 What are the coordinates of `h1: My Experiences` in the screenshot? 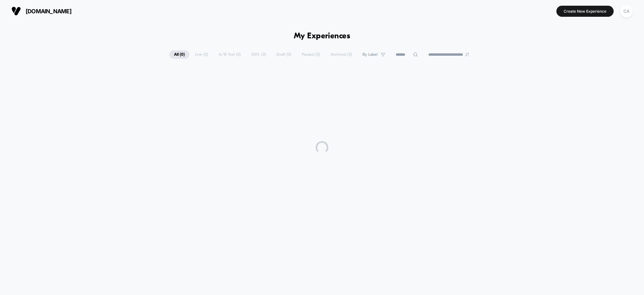 It's located at (322, 36).